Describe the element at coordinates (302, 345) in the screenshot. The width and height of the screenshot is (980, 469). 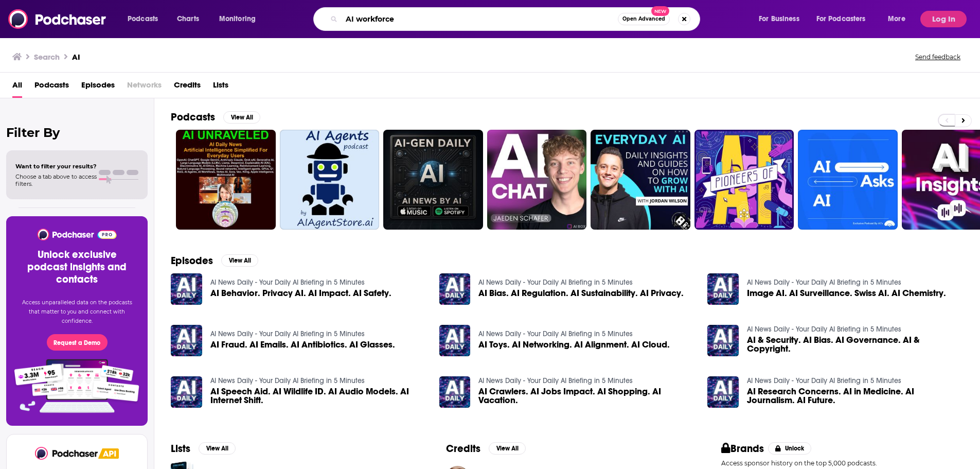
I see `span: AI Fraud. AI Emails. AI Antibiotics. AI Glasses.` at that location.